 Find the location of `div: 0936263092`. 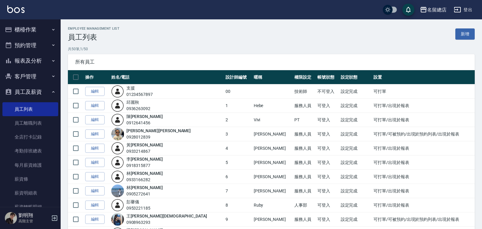

div: 0936263092 is located at coordinates (138, 109).